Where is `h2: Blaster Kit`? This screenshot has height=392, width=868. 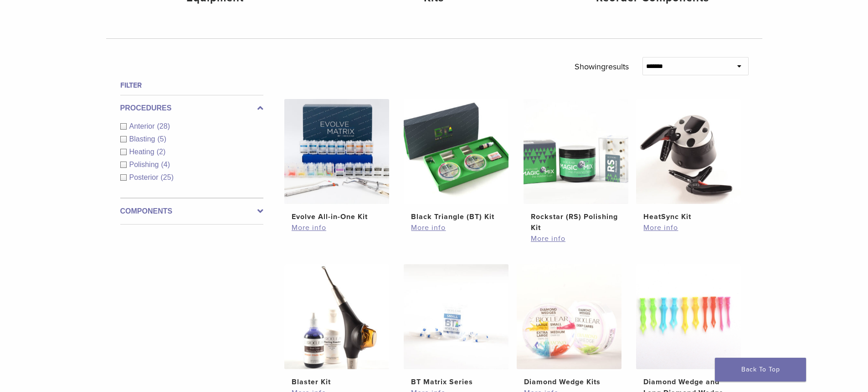
h2: Blaster Kit is located at coordinates (337, 382).